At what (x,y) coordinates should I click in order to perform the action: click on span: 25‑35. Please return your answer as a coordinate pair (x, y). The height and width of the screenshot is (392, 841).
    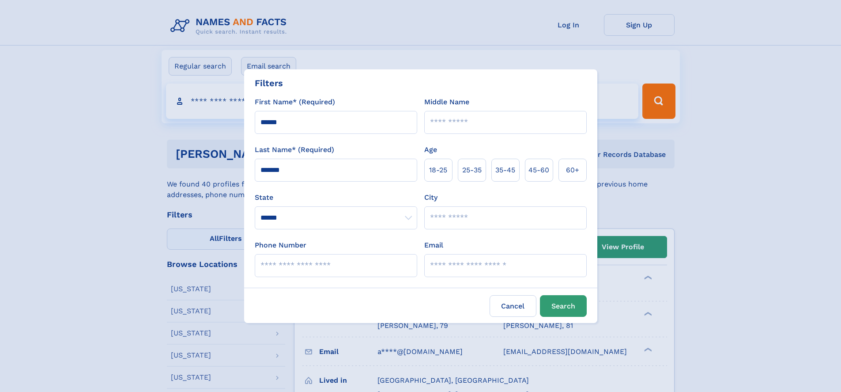
    Looking at the image, I should click on (472, 170).